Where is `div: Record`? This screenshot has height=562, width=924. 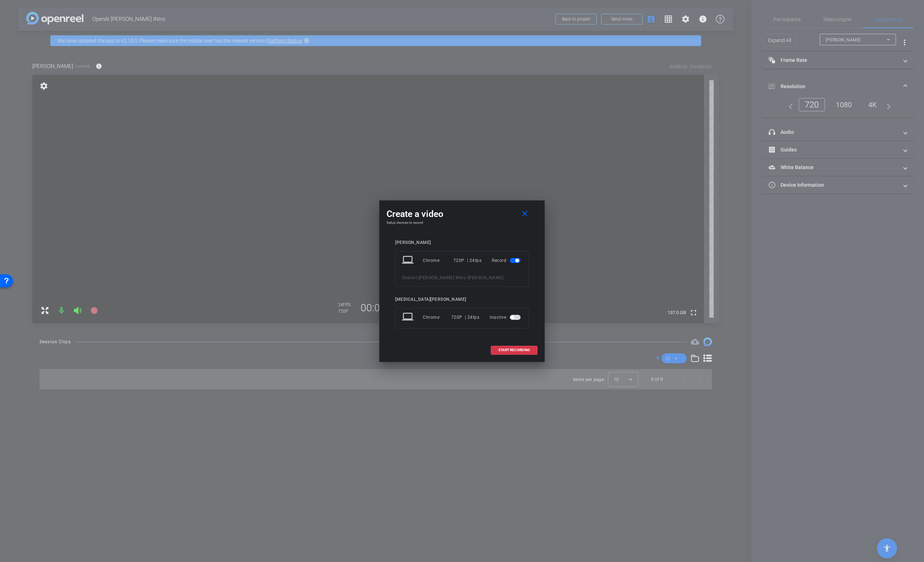 div: Record is located at coordinates (507, 260).